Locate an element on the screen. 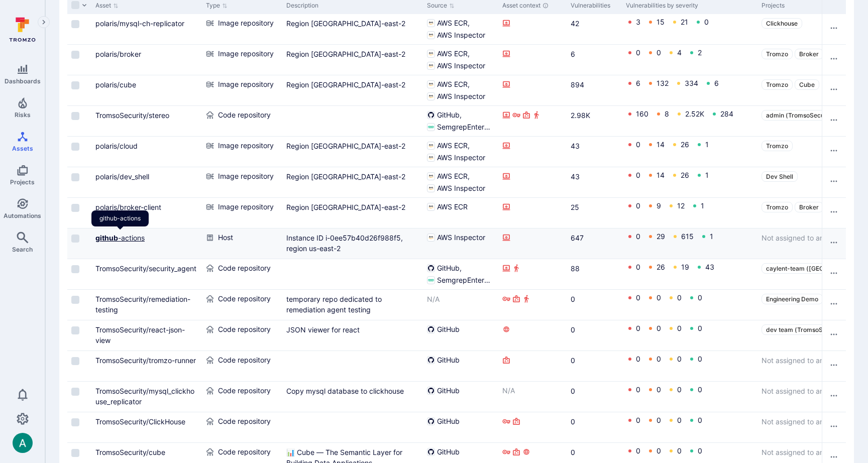 This screenshot has height=463, width=868. a: TromsoSecurity/cube is located at coordinates (130, 452).